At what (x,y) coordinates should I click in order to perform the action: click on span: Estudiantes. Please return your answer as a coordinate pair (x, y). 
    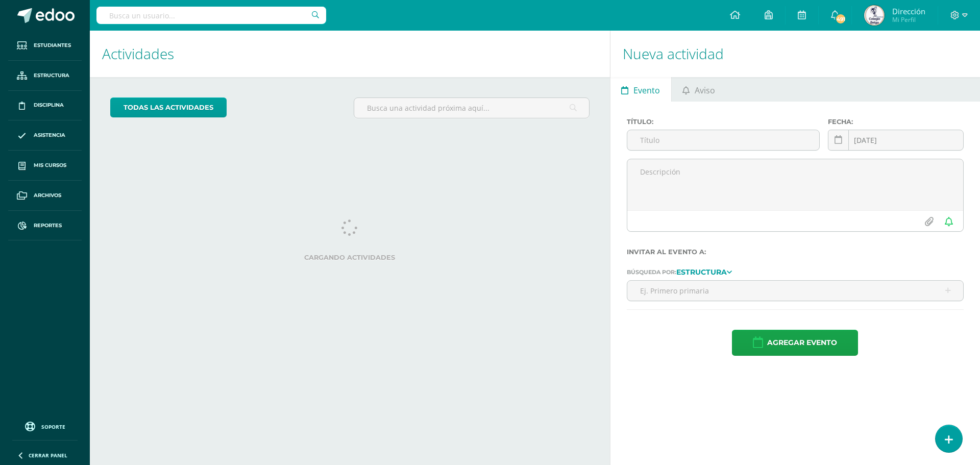
    Looking at the image, I should click on (52, 46).